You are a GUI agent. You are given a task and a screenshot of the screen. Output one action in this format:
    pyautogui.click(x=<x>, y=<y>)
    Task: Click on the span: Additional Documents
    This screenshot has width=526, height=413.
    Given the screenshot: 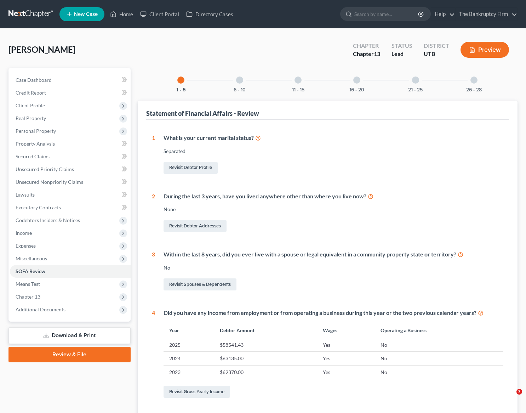 What is the action you would take?
    pyautogui.click(x=40, y=309)
    